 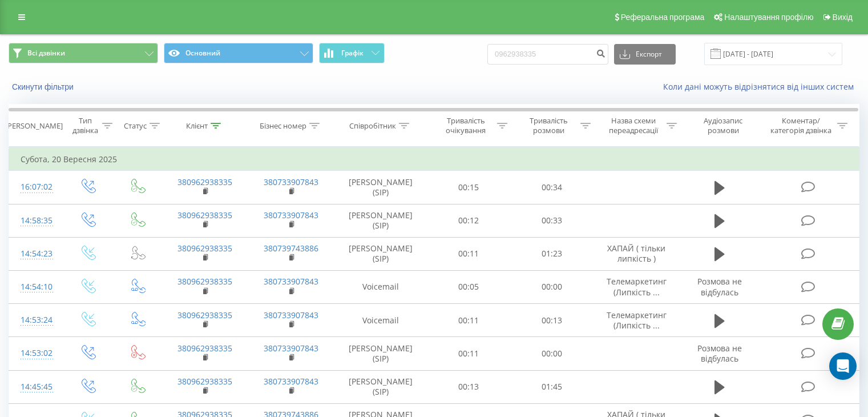 What do you see at coordinates (352, 53) in the screenshot?
I see `button: Графік` at bounding box center [352, 53].